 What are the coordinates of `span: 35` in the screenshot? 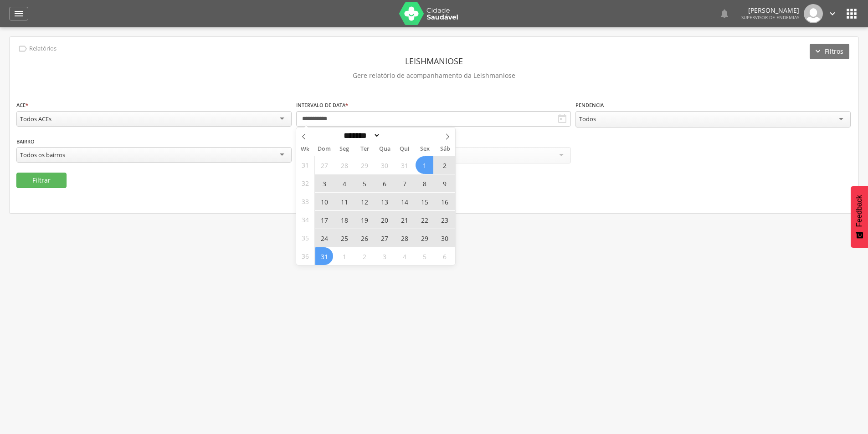 It's located at (305, 238).